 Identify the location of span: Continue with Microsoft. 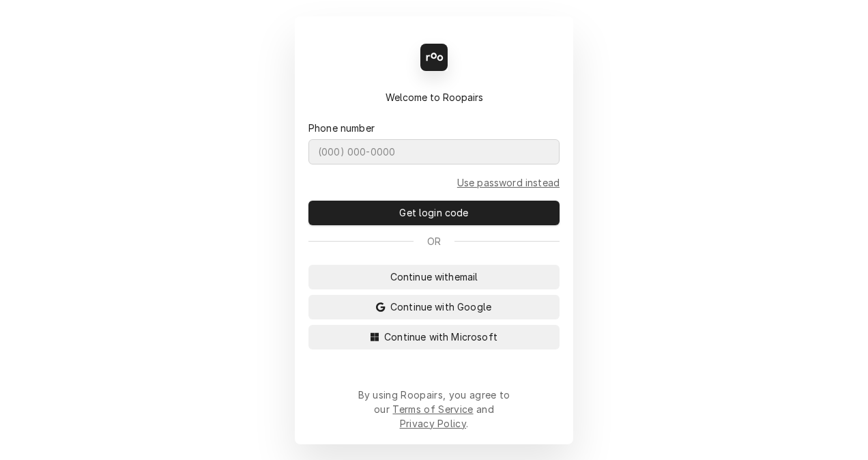
(441, 336).